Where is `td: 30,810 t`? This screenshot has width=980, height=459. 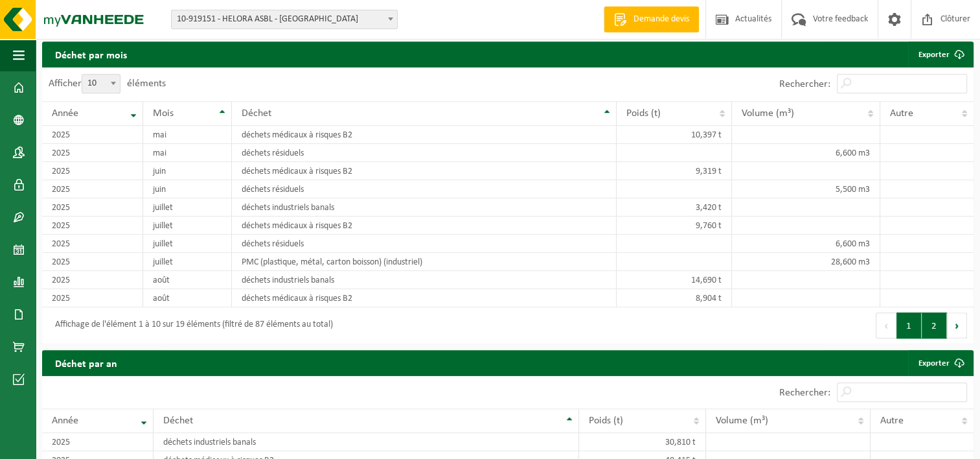
td: 30,810 t is located at coordinates (643, 442).